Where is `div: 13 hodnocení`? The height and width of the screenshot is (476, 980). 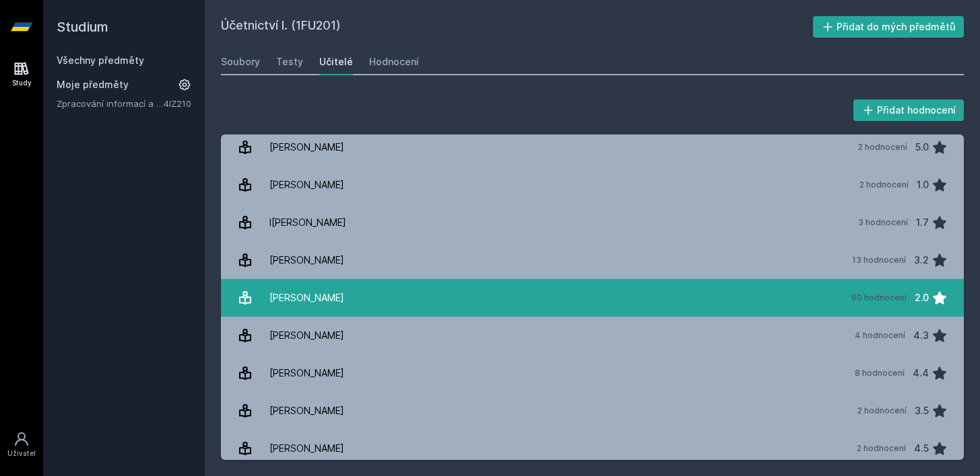 div: 13 hodnocení is located at coordinates (879, 261).